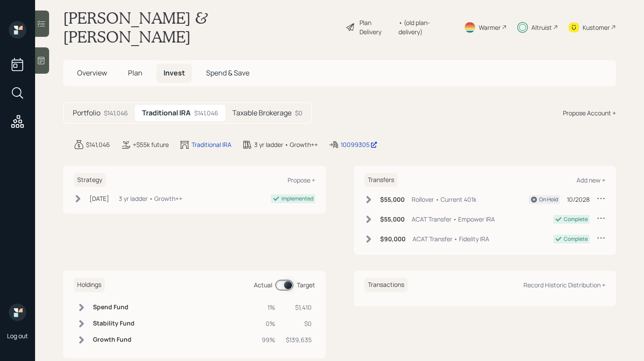 This screenshot has height=361, width=644. What do you see at coordinates (269, 307) in the screenshot?
I see `div: 1%` at bounding box center [269, 307].